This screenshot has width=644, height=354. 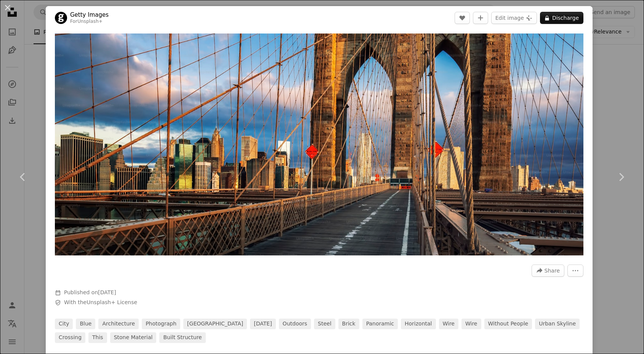 I want to click on a: brick, so click(x=349, y=324).